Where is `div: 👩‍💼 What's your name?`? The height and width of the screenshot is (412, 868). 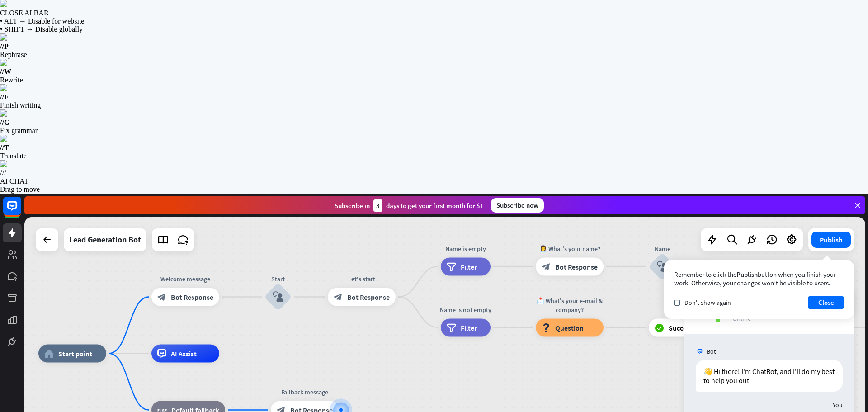
div: 👩‍💼 What's your name? is located at coordinates (569, 248).